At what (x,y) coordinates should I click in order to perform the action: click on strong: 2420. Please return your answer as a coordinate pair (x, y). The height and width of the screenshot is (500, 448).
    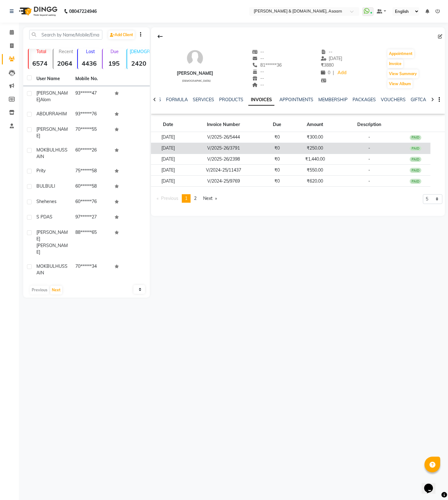
    Looking at the image, I should click on (138, 63).